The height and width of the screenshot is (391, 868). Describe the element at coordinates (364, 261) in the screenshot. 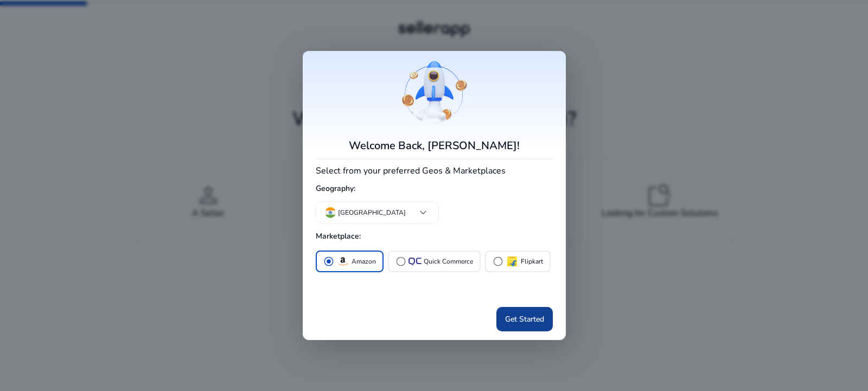

I see `p: Amazon` at that location.